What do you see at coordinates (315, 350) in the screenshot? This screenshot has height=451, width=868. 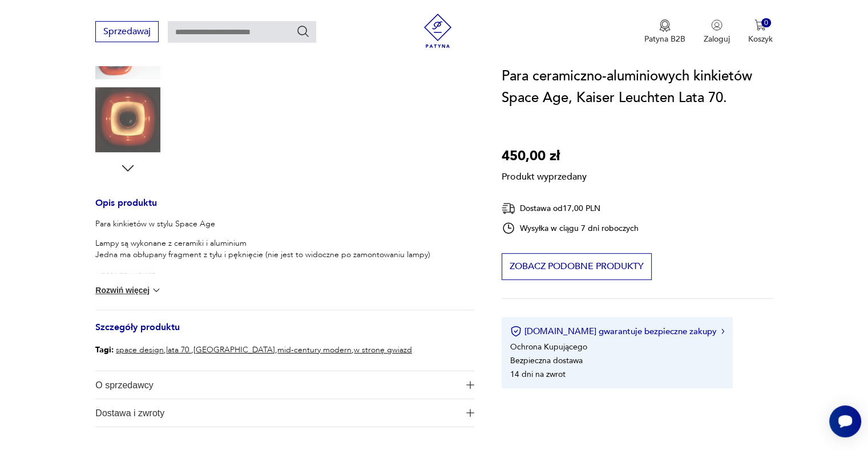 I see `a: mid-century modern` at bounding box center [315, 350].